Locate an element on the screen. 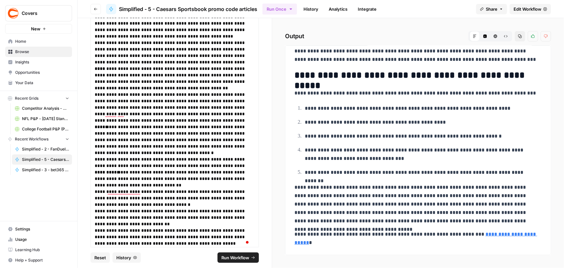 The image size is (564, 268). span: Covers is located at coordinates (41, 13).